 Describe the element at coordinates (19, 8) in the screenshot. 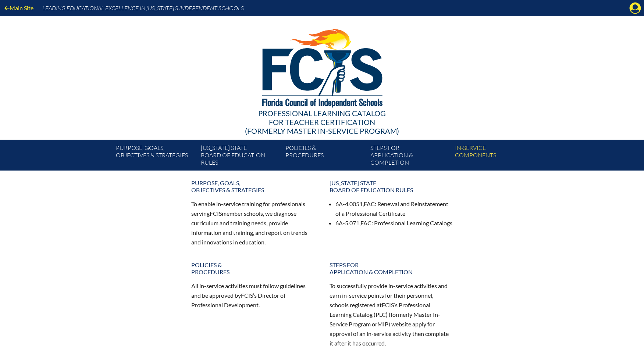

I see `a: Main Site` at that location.